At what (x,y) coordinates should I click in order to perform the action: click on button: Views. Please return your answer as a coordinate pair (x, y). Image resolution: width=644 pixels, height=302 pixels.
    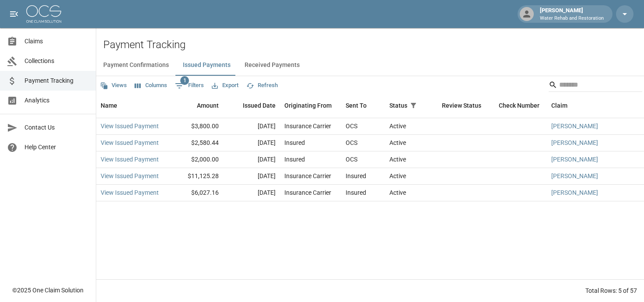
    Looking at the image, I should click on (113, 85).